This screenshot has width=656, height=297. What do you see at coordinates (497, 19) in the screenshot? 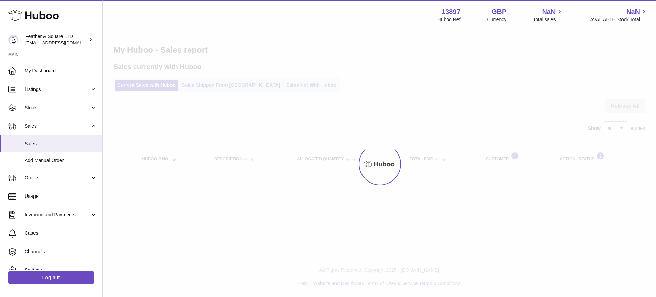
I see `div: Currency` at bounding box center [497, 19].